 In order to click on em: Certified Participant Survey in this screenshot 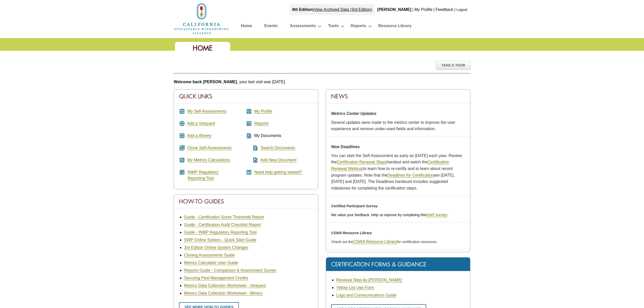, I will do `click(354, 206)`.